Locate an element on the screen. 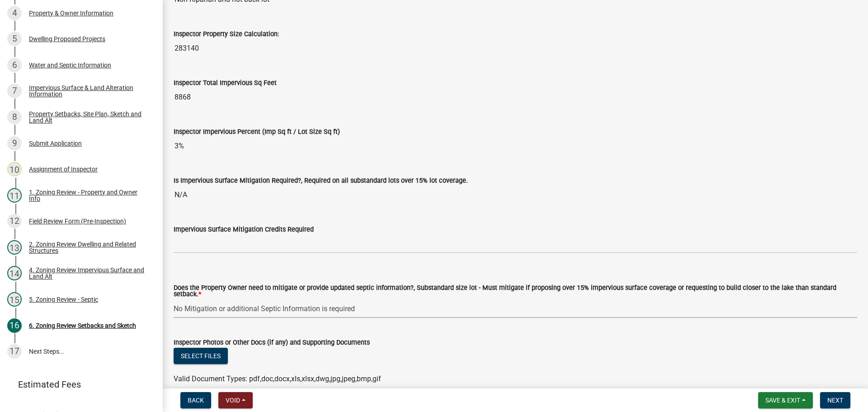 The height and width of the screenshot is (412, 868). label: Impervious Surface Mitigation Credits Required is located at coordinates (244, 230).